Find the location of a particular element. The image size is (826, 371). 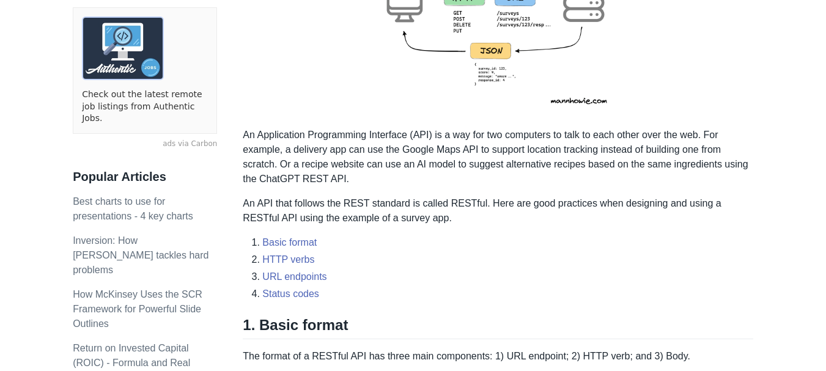

p: An API that follows the REST standard is called RESTful. Here are good practices when designing a... is located at coordinates (498, 211).